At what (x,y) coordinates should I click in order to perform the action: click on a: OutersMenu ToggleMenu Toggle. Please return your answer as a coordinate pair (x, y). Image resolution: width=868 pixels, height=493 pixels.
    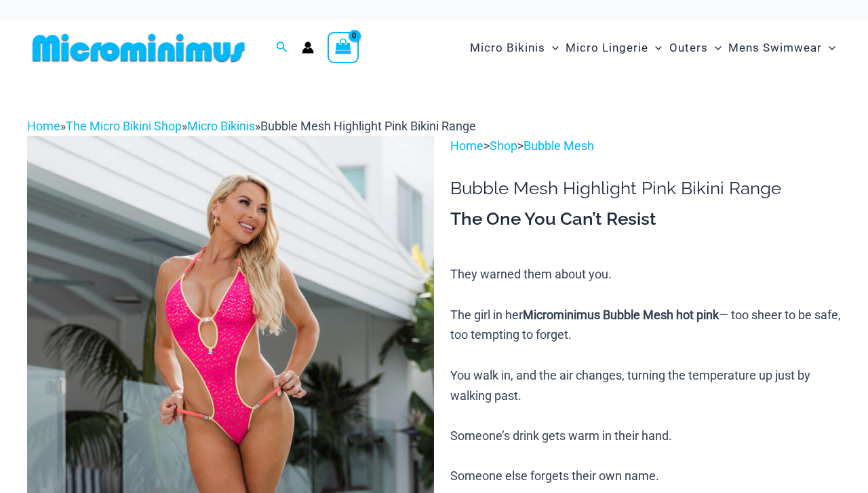
    Looking at the image, I should click on (695, 48).